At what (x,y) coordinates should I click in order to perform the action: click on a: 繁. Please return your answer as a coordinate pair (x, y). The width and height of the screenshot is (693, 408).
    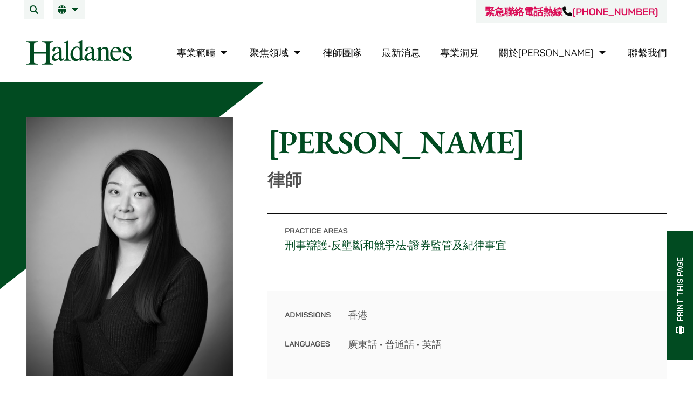
    Looking at the image, I should click on (69, 10).